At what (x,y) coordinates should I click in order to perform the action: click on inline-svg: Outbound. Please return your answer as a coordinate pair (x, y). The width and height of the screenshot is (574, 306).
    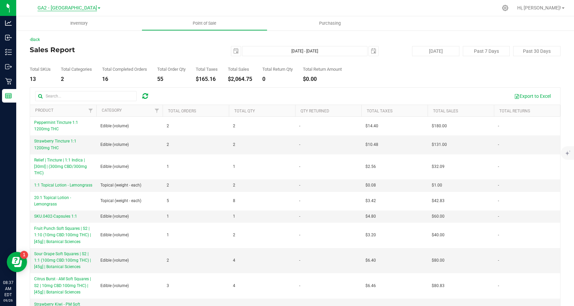
    Looking at the image, I should click on (8, 67).